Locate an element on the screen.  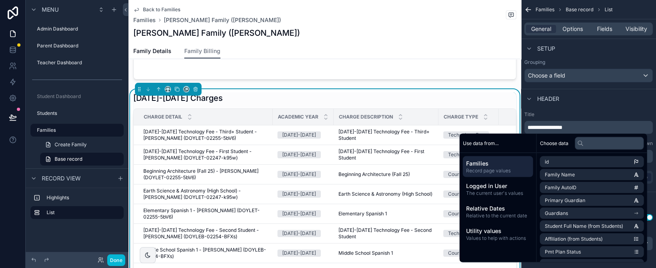
button: Done is located at coordinates (116, 260).